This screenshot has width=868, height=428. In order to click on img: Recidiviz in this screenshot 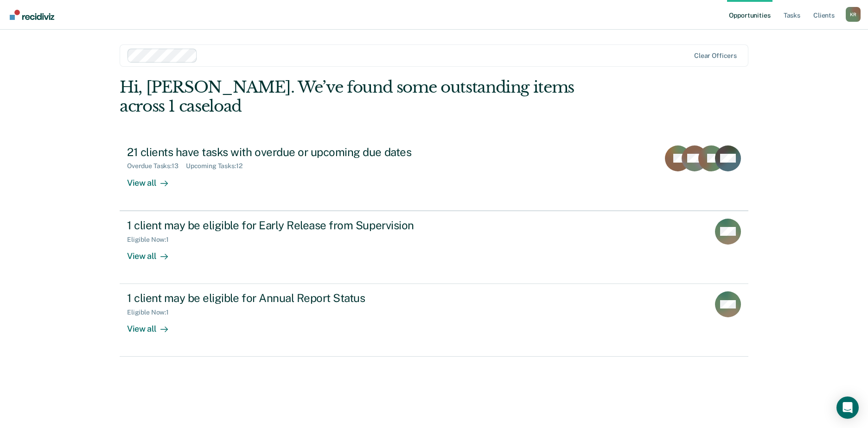, I will do `click(32, 15)`.